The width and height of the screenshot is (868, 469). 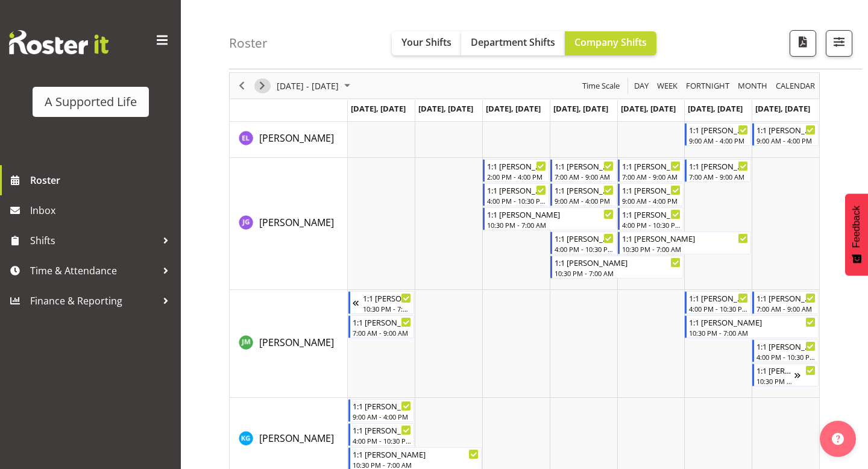 I want to click on span: Inbox, so click(x=102, y=211).